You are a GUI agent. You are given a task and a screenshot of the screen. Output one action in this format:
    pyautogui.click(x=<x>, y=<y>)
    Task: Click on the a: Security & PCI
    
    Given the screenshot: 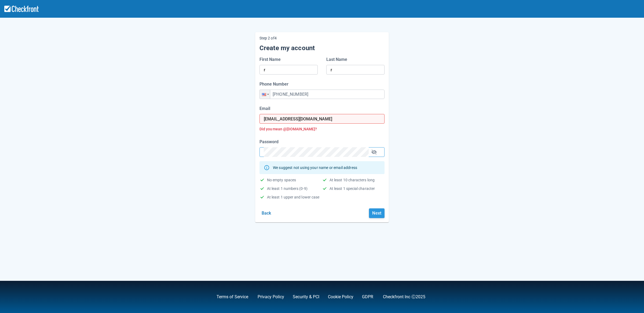 What is the action you would take?
    pyautogui.click(x=306, y=297)
    